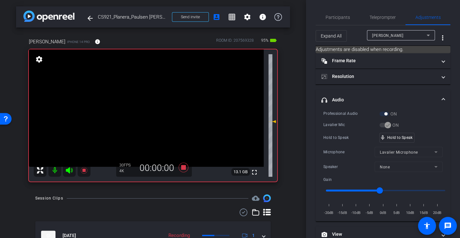 This screenshot has width=460, height=238. Describe the element at coordinates (351, 125) in the screenshot. I see `div: Lavalier Mic` at that location.